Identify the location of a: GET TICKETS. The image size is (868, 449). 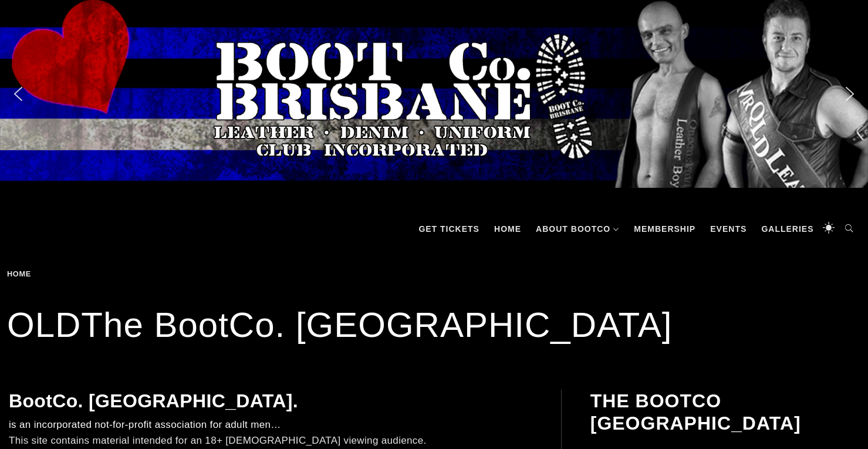
(449, 229).